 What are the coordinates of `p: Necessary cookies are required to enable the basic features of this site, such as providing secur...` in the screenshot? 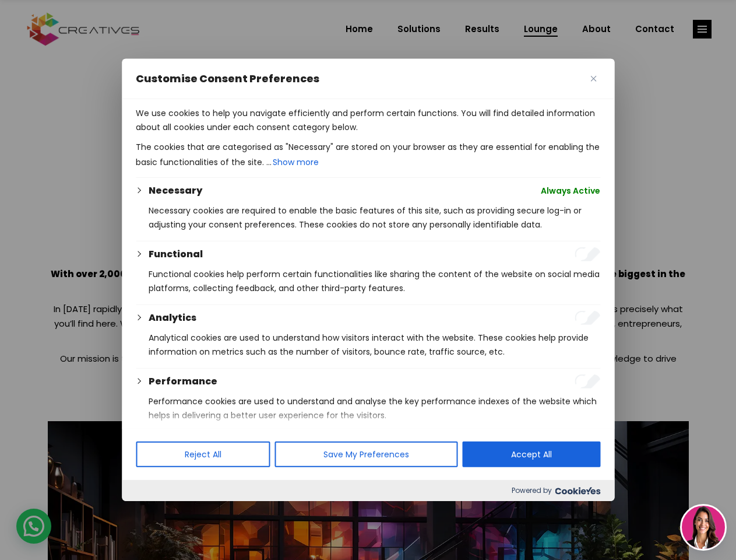 It's located at (374, 217).